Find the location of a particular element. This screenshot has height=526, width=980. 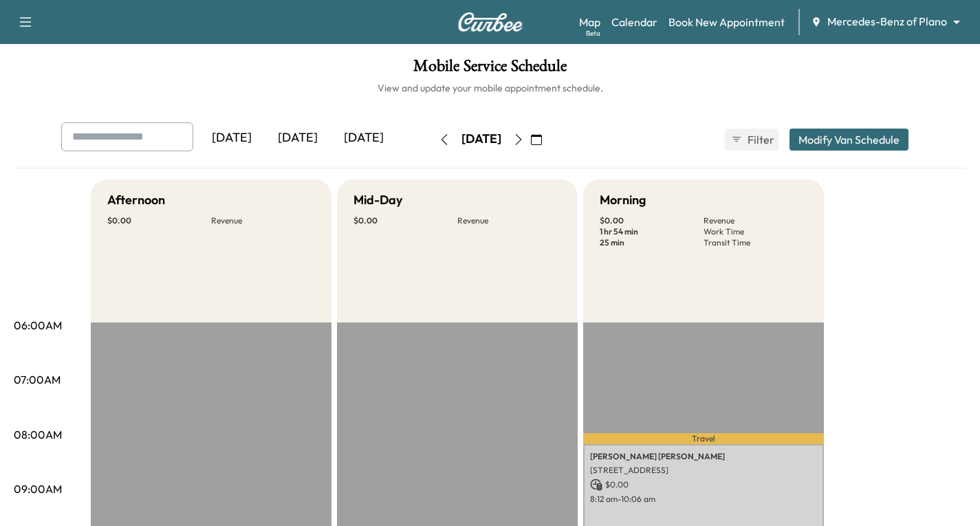

p: 25 min is located at coordinates (651, 243).